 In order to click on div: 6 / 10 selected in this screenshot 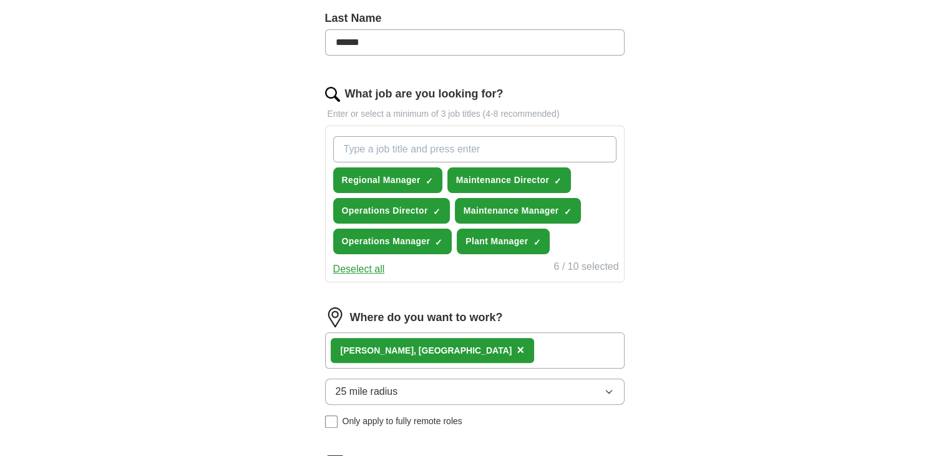, I will do `click(586, 268)`.